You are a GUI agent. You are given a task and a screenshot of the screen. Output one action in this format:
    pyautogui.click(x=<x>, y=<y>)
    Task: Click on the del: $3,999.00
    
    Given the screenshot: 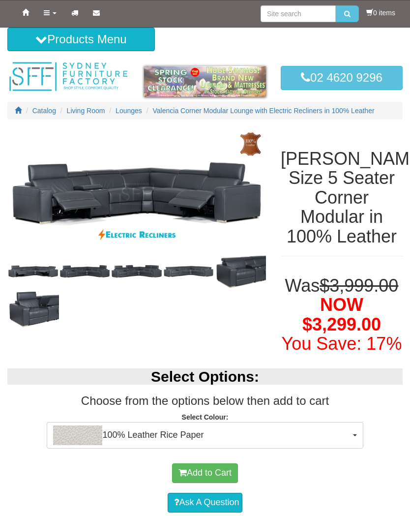 What is the action you would take?
    pyautogui.click(x=359, y=285)
    